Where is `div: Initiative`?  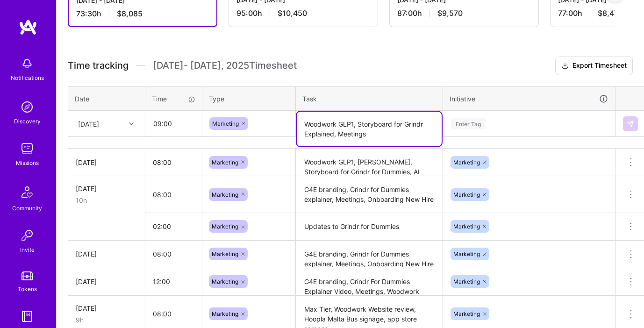
div: Initiative is located at coordinates (529, 98).